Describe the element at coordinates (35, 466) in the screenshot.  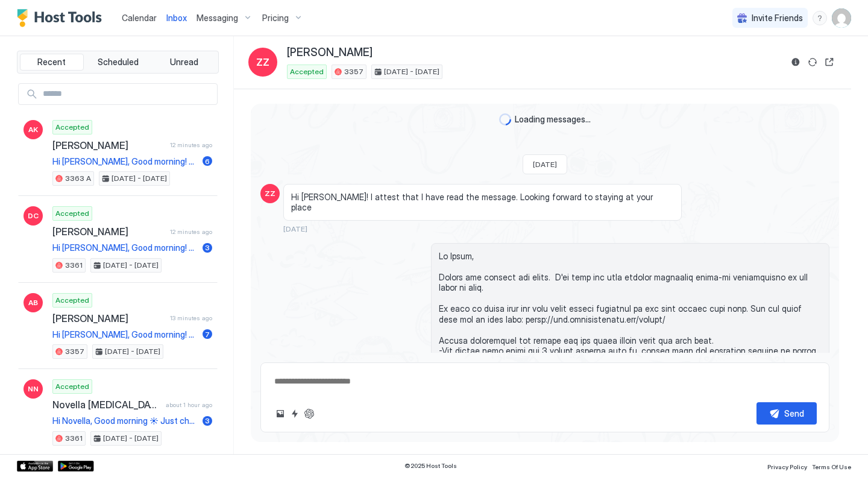
I see `div: App Store` at that location.